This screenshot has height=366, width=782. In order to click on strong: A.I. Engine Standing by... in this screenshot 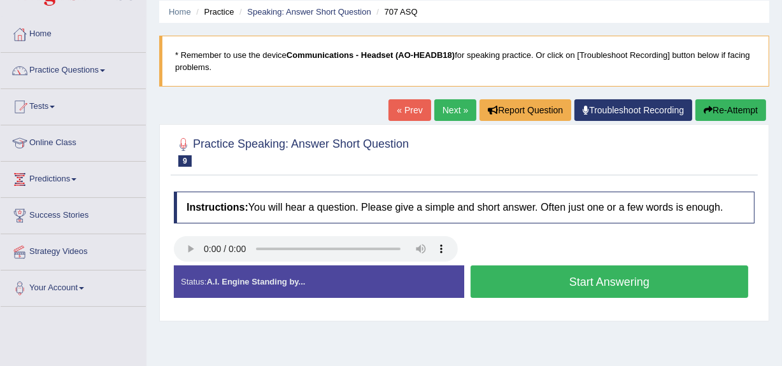, I will do `click(255, 281)`.